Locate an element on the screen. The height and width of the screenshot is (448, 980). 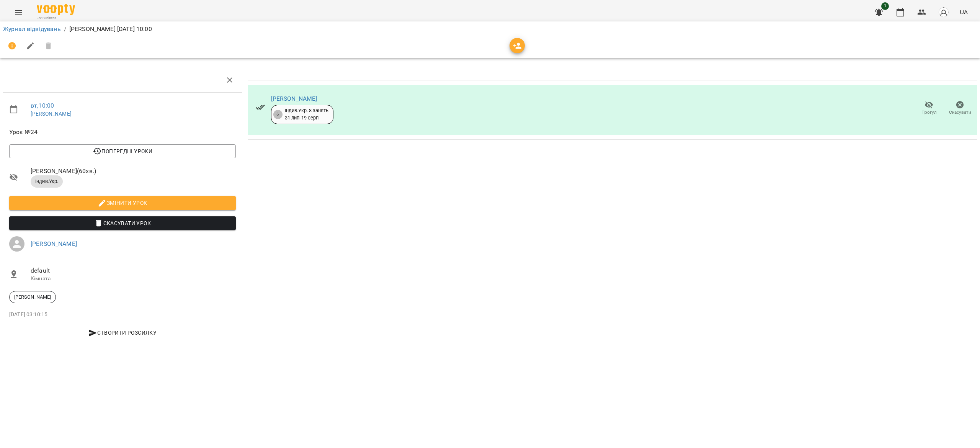
span: Створити розсилку is located at coordinates (122, 333).